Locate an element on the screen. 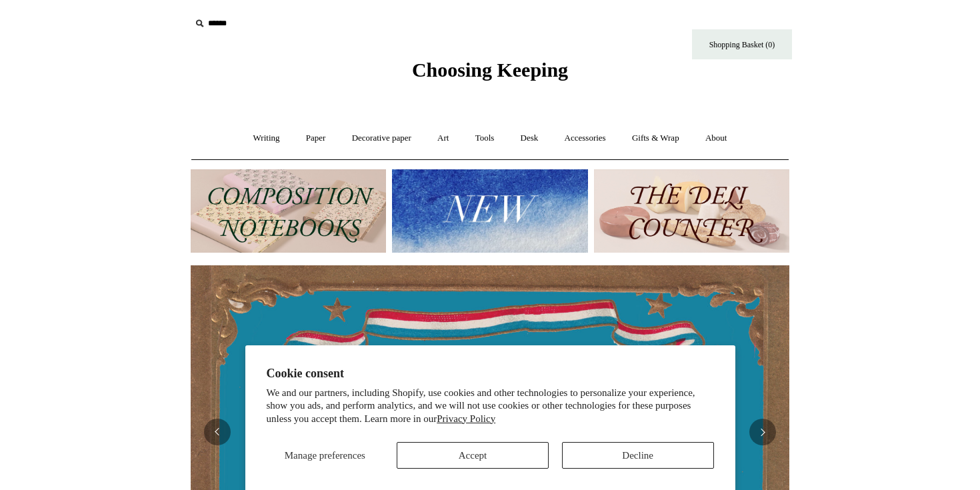  span: Manage preferences is located at coordinates (325, 455).